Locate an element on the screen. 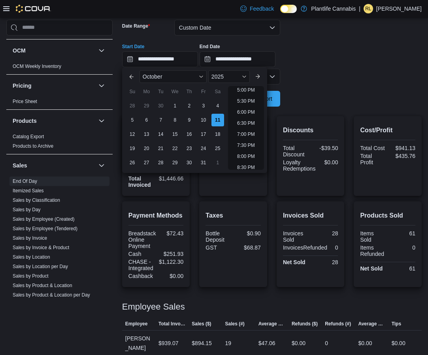  div: $435.76 is located at coordinates (402, 156).